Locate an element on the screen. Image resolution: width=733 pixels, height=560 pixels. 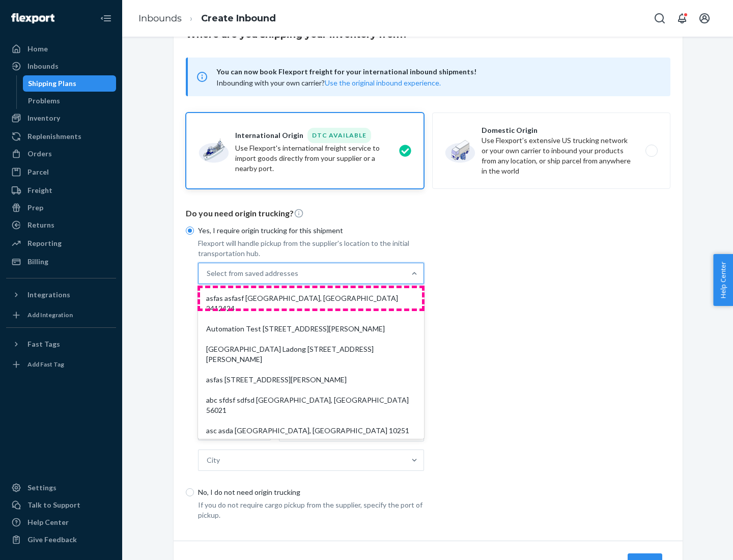
button: Help Center is located at coordinates (723, 280).